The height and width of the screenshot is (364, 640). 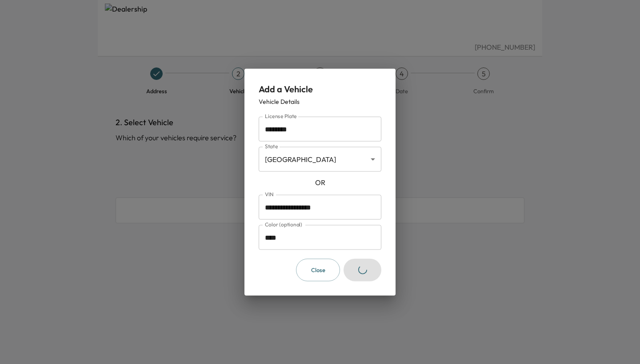 I want to click on label: Color (optional), so click(x=283, y=224).